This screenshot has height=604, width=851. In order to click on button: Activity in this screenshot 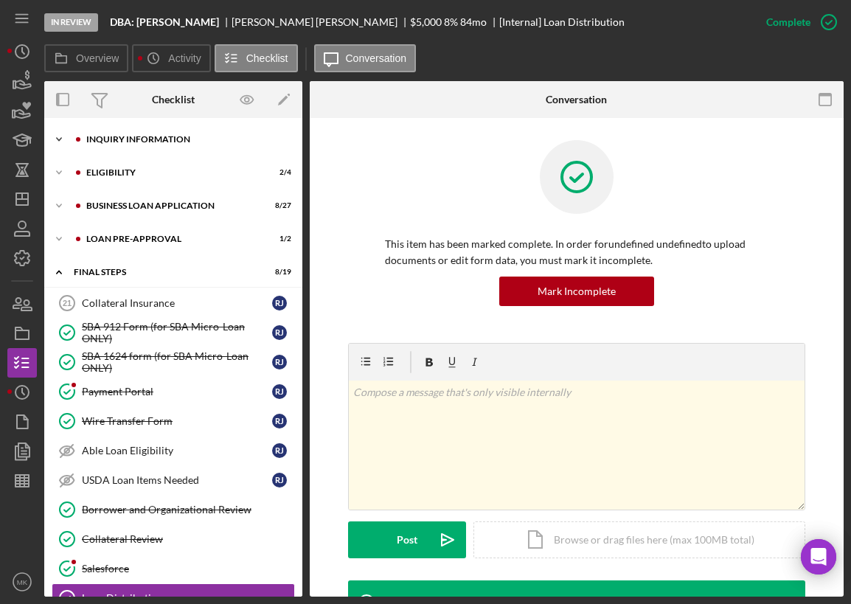, I will do `click(171, 58)`.